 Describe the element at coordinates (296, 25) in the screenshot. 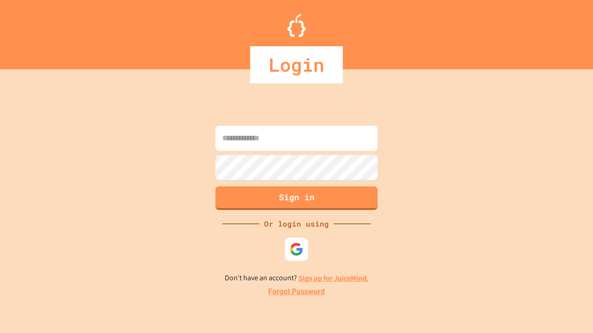

I see `img: Logo.svg` at that location.